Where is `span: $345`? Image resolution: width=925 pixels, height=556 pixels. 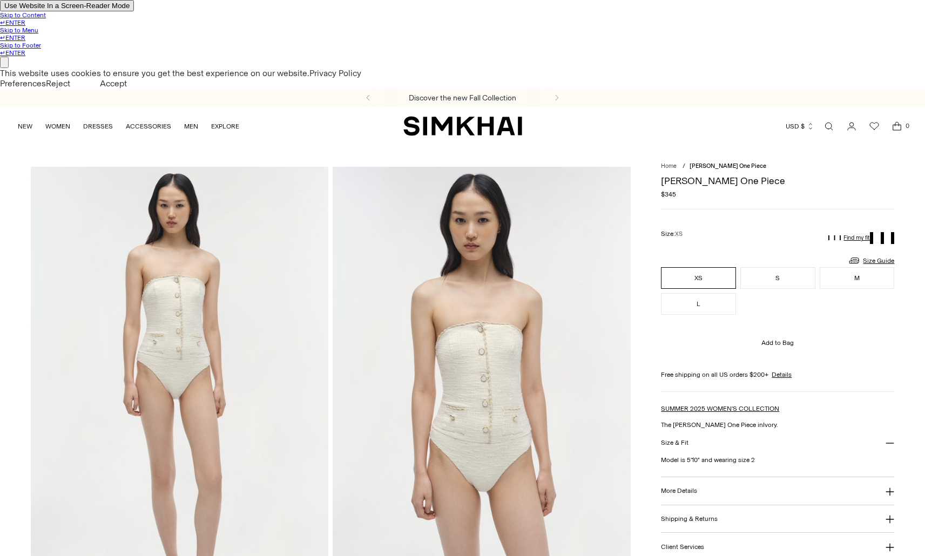
span: $345 is located at coordinates (669, 194).